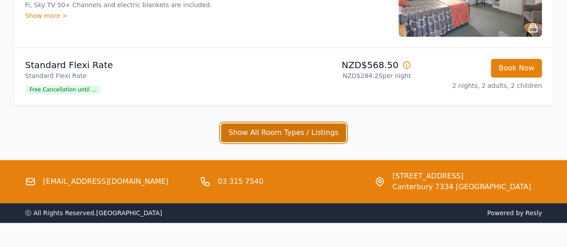 Image resolution: width=567 pixels, height=247 pixels. Describe the element at coordinates (349, 76) in the screenshot. I see `p: NZD$284.25 per night` at that location.